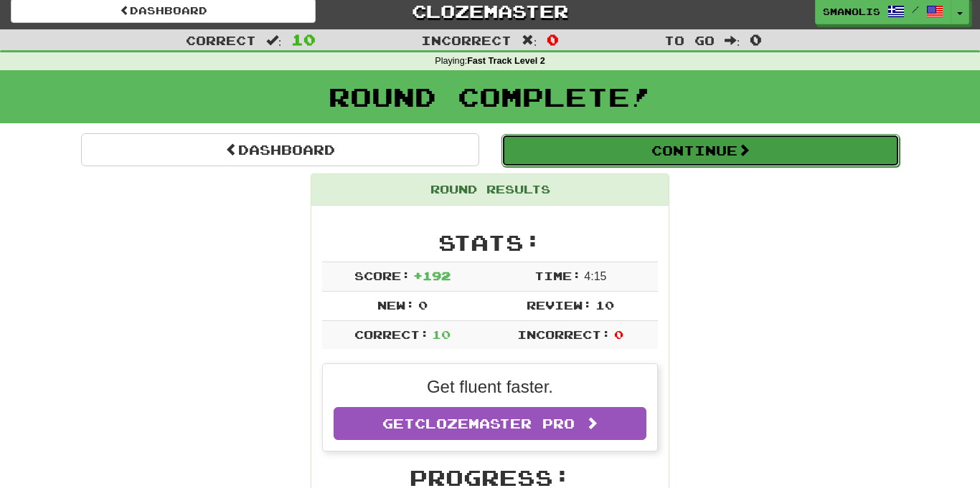  What do you see at coordinates (557, 275) in the screenshot?
I see `span: Time:` at bounding box center [557, 275].